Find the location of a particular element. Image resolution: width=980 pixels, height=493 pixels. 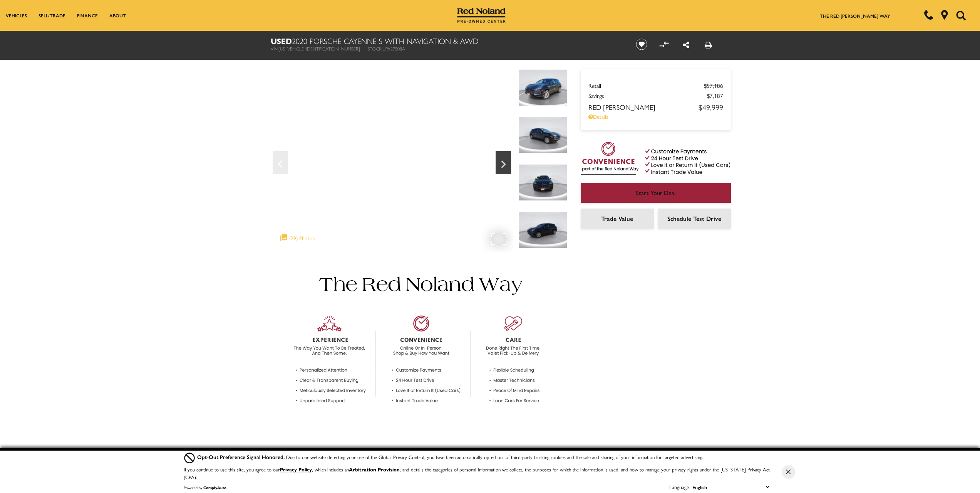

button: Save vehicle is located at coordinates (642, 44).